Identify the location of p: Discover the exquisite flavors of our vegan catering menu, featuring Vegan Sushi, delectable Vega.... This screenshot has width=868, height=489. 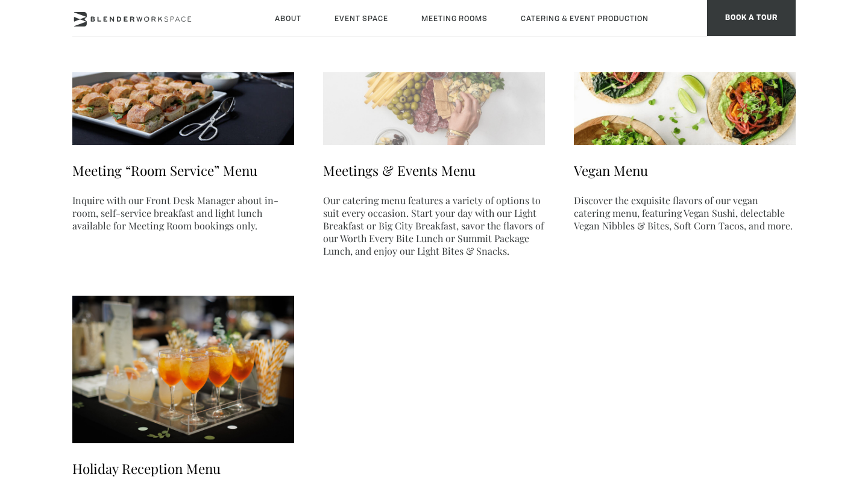
(685, 212).